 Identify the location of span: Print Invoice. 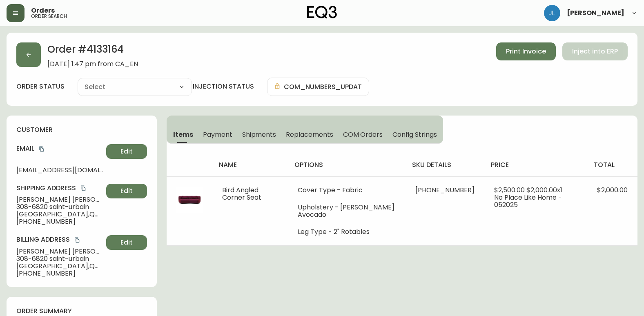
(526, 52).